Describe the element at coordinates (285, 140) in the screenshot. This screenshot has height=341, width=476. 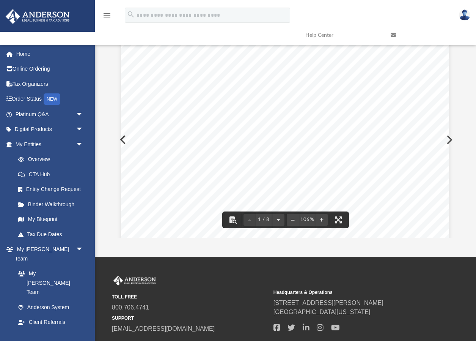
I see `div: Document Viewer` at that location.